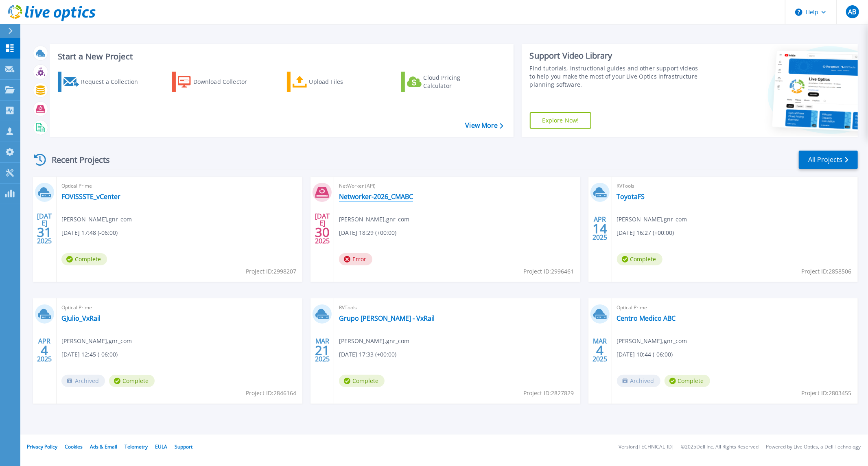  What do you see at coordinates (322, 350) in the screenshot?
I see `span: 21` at bounding box center [322, 350].